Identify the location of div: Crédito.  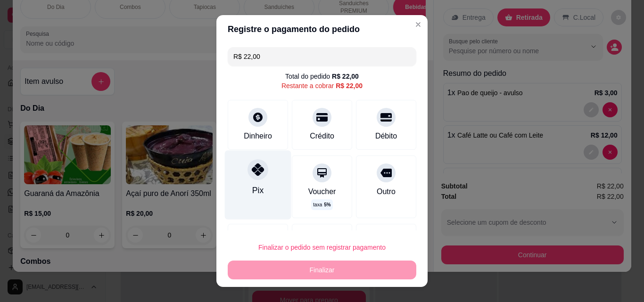
(322, 136).